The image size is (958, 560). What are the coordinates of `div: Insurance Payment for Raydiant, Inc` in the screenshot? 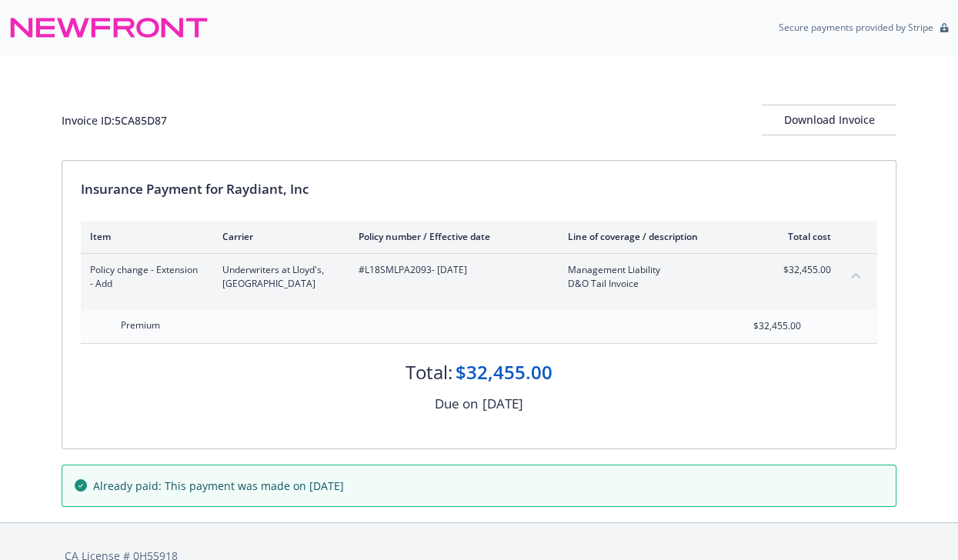 It's located at (479, 190).